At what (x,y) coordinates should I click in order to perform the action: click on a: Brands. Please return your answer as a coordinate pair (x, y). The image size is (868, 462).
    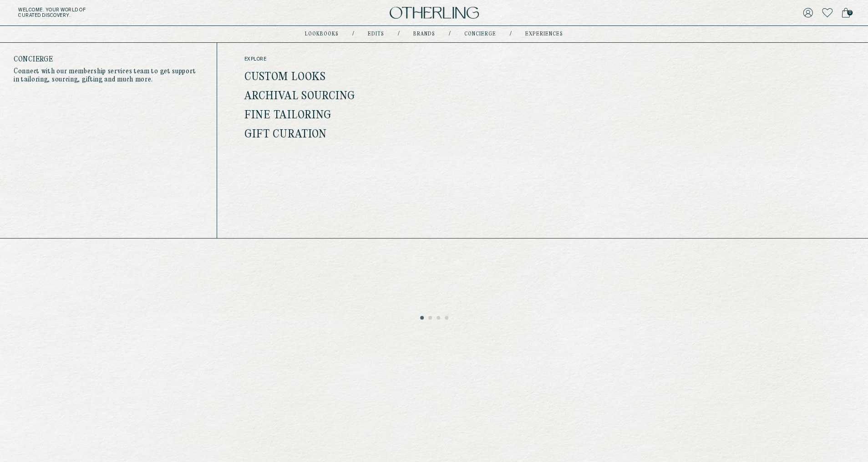
    Looking at the image, I should click on (424, 35).